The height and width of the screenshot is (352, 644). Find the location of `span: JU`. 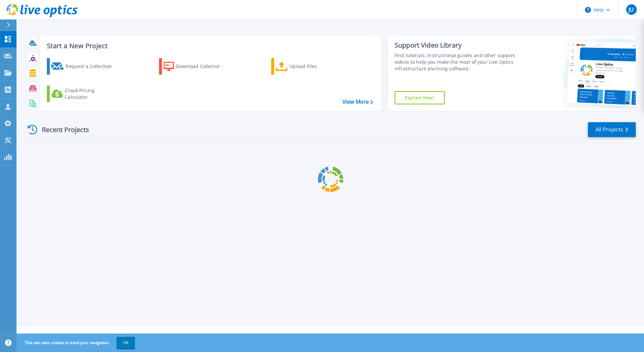

span: JU is located at coordinates (631, 10).